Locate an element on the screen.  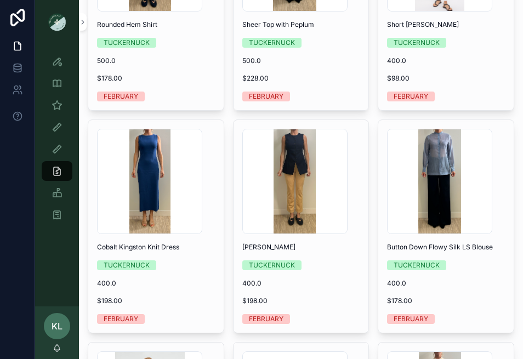
span: Cobalt Kingston Knit Dress is located at coordinates (156, 247).